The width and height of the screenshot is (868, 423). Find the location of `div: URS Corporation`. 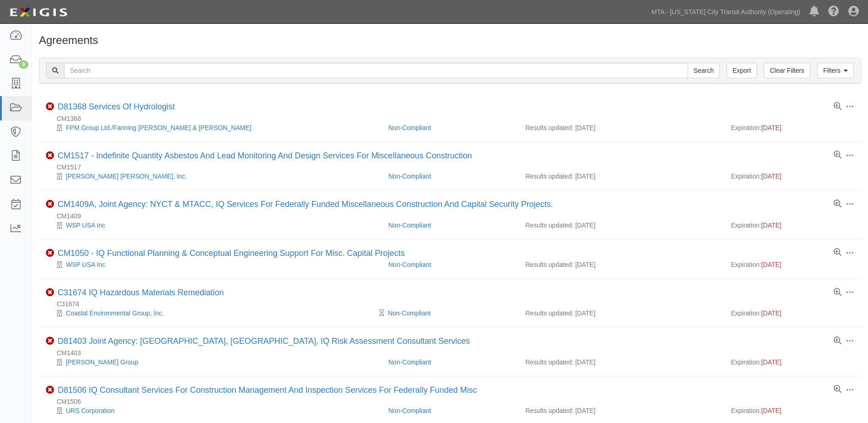

div: URS Corporation is located at coordinates (214, 411).